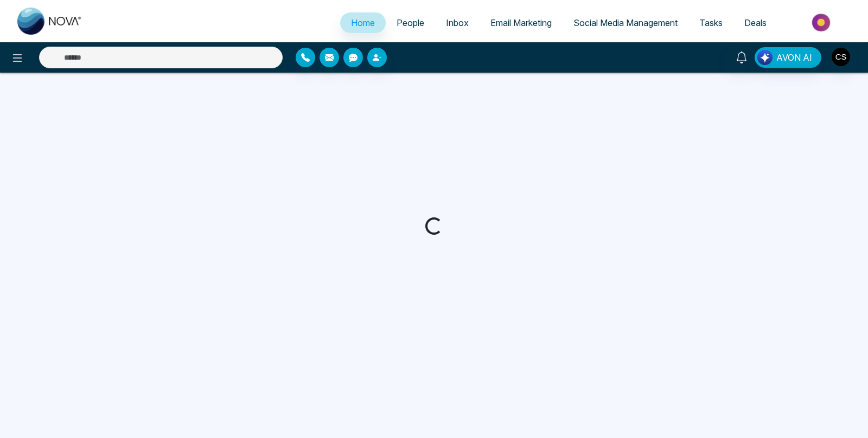  I want to click on a: Home, so click(363, 23).